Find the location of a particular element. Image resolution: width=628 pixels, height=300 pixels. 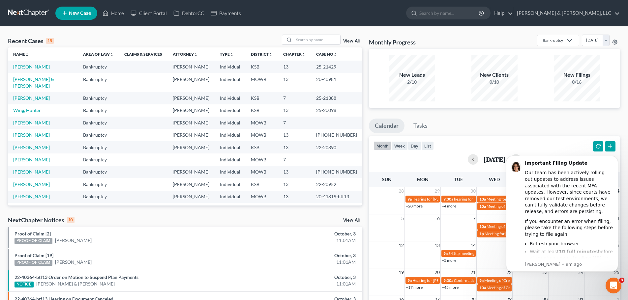

td: 25-21388 is located at coordinates (337, 98).